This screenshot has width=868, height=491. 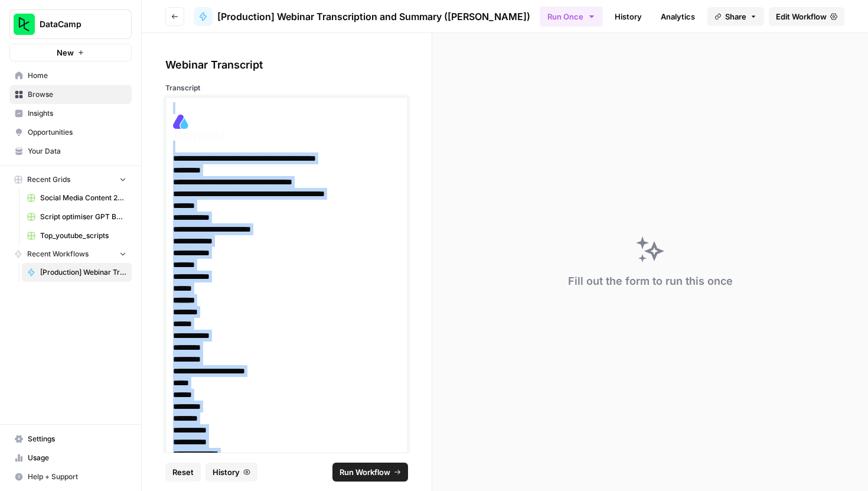 I want to click on span: New, so click(x=65, y=53).